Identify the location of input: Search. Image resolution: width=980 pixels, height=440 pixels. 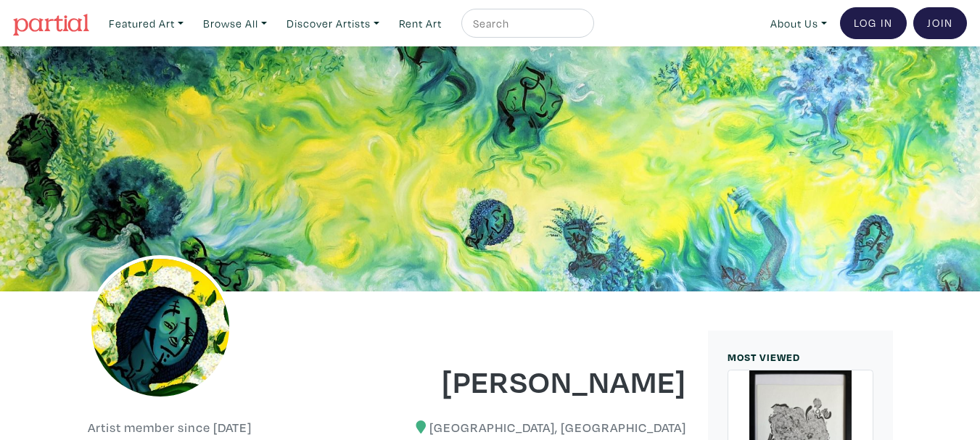
(526, 23).